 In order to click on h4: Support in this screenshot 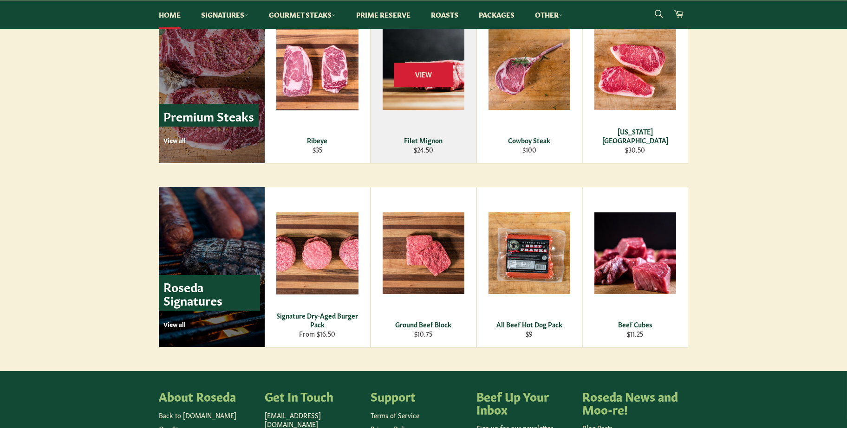, I will do `click(419, 396)`.